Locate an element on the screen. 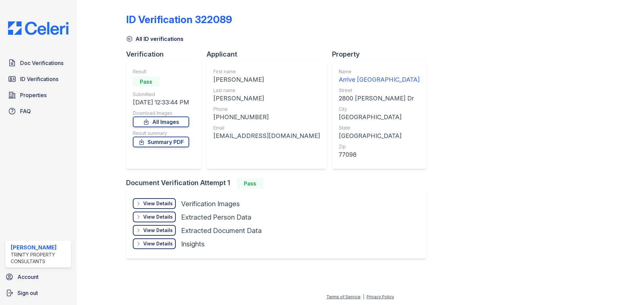 Image resolution: width=644 pixels, height=305 pixels. a: Terms of Service is located at coordinates (344, 297).